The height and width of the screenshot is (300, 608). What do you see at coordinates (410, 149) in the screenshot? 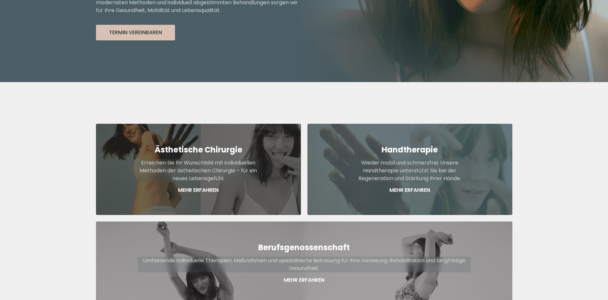
I see `strong: Handtherapie` at bounding box center [410, 149].